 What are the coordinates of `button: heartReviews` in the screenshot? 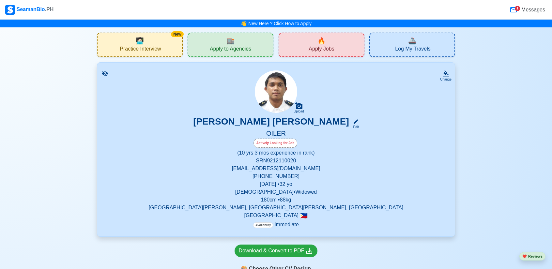 It's located at (532, 256).